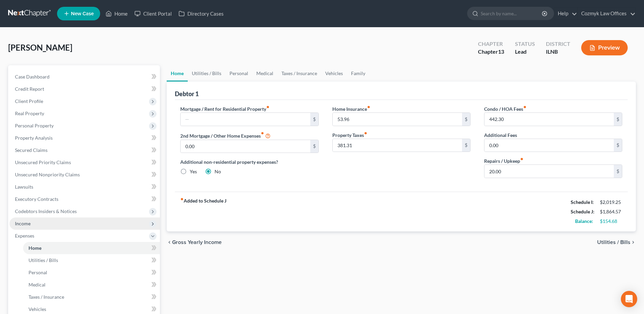  What do you see at coordinates (30, 89) in the screenshot?
I see `span: Credit Report` at bounding box center [30, 89].